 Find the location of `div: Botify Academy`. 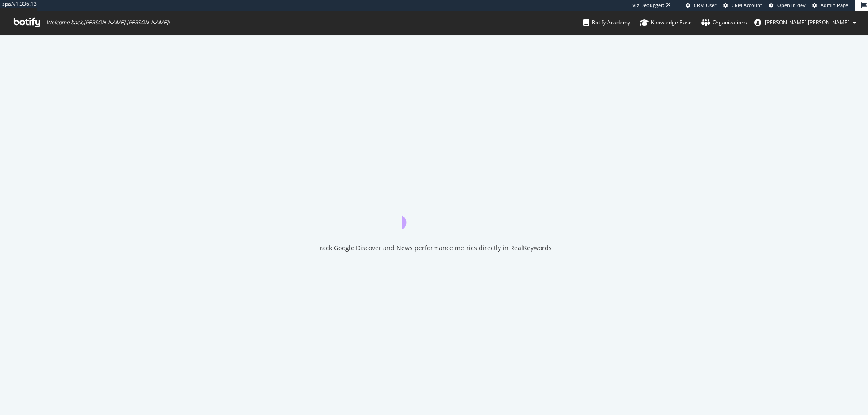

div: Botify Academy is located at coordinates (607, 23).